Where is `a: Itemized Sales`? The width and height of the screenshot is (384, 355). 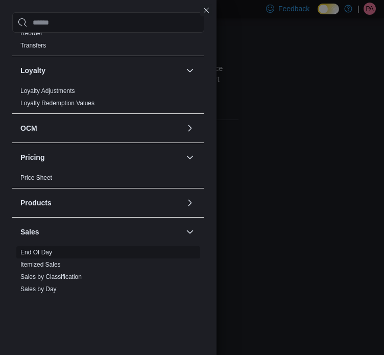 a: Itemized Sales is located at coordinates (40, 265).